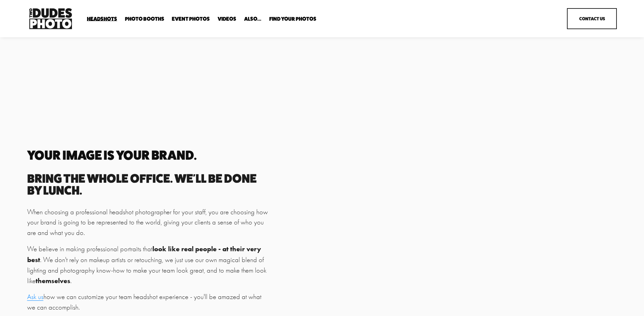 Image resolution: width=644 pixels, height=316 pixels. Describe the element at coordinates (51, 19) in the screenshot. I see `img: Two Dudes Photo | Headshots, Portraits &amp; Photo Booths` at that location.